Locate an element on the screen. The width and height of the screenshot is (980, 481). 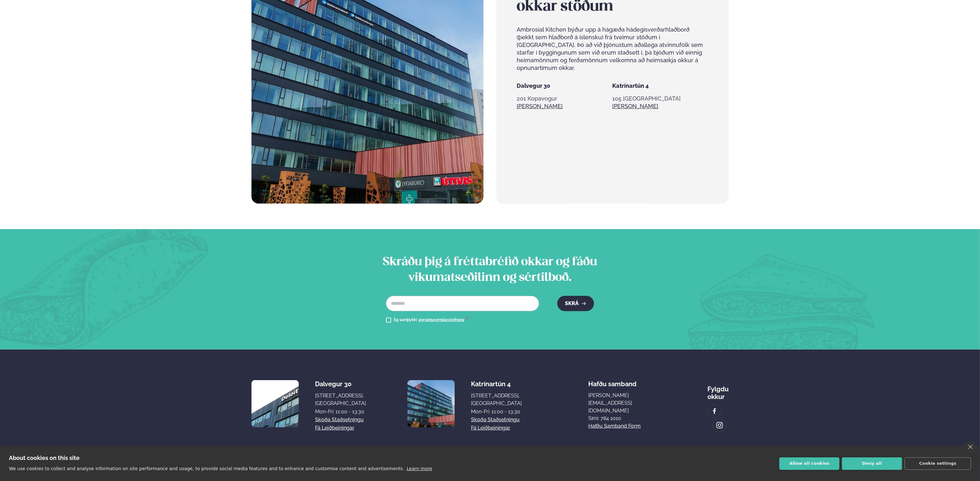
a: Hafðu samband form is located at coordinates (614, 426).